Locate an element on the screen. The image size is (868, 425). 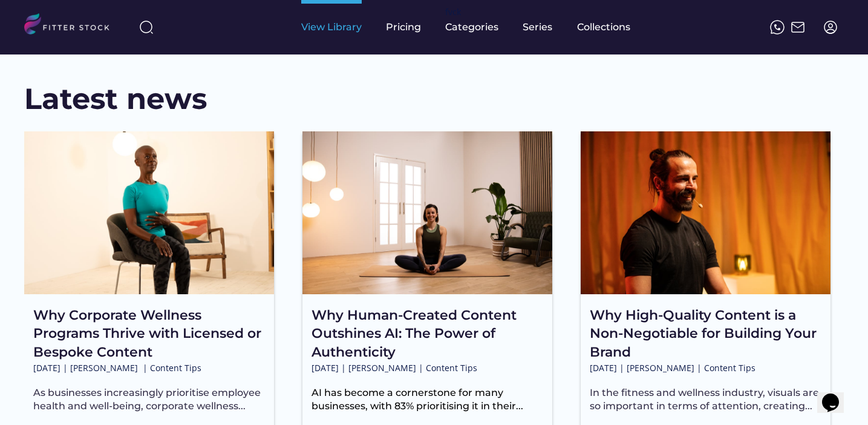
div: fvck is located at coordinates (453, 12).